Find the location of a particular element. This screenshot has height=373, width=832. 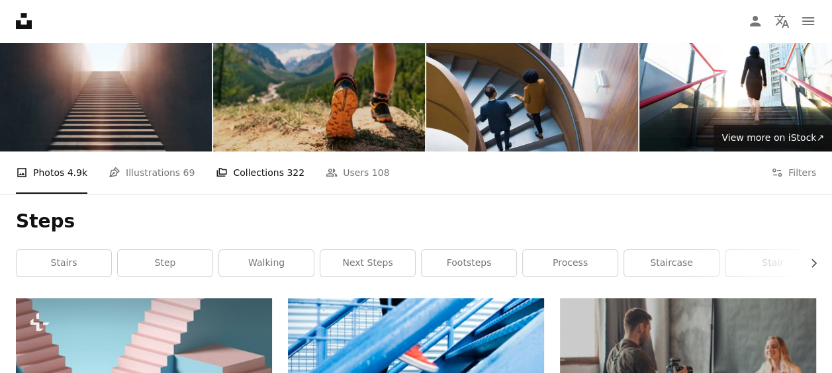

a: staircase is located at coordinates (671, 264).